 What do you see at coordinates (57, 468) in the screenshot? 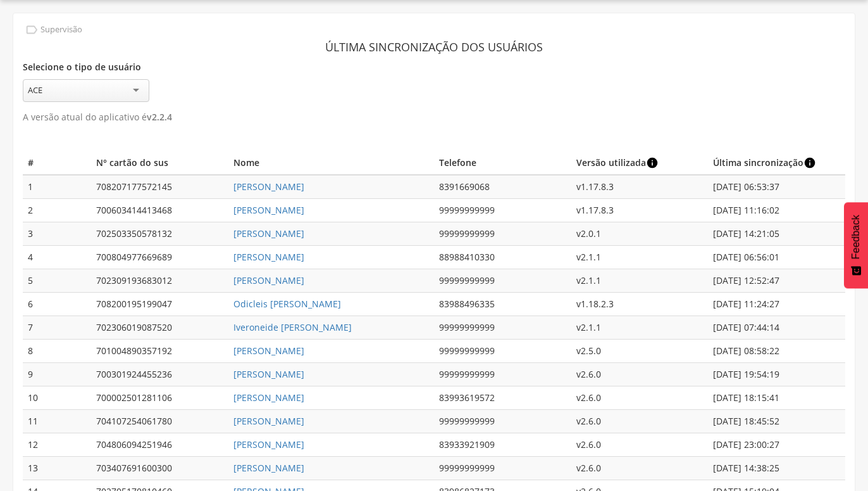
I see `td: 13` at bounding box center [57, 468].